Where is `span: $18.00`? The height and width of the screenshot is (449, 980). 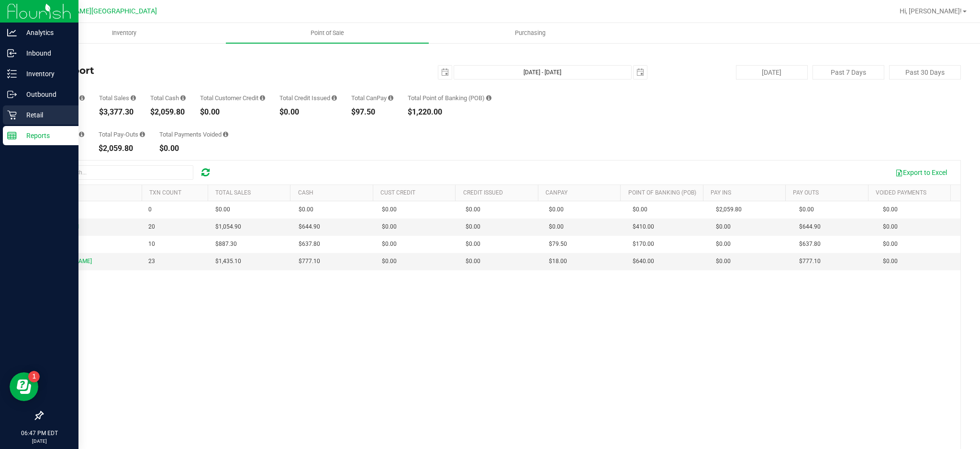
span: $18.00 is located at coordinates (558, 261).